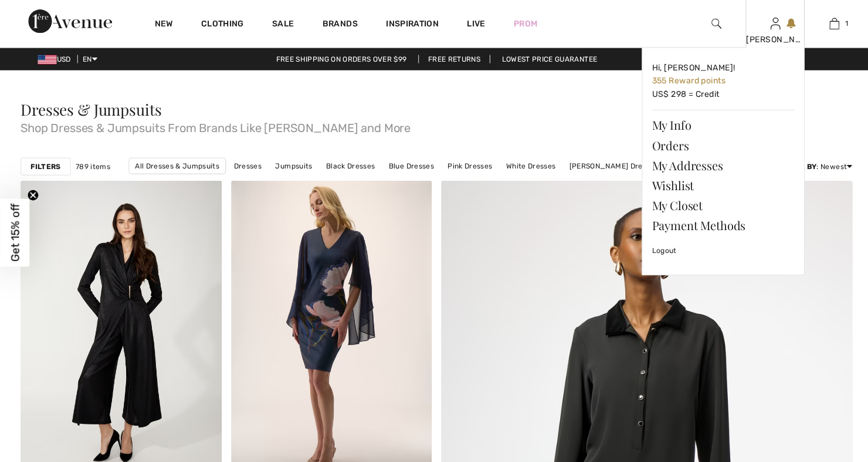 This screenshot has height=462, width=868. Describe the element at coordinates (451, 58) in the screenshot. I see `a: Free Returns` at that location.